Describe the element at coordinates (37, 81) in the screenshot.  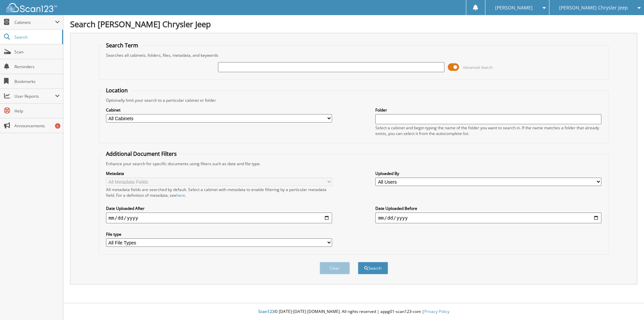
I see `span: Bookmarks` at that location.